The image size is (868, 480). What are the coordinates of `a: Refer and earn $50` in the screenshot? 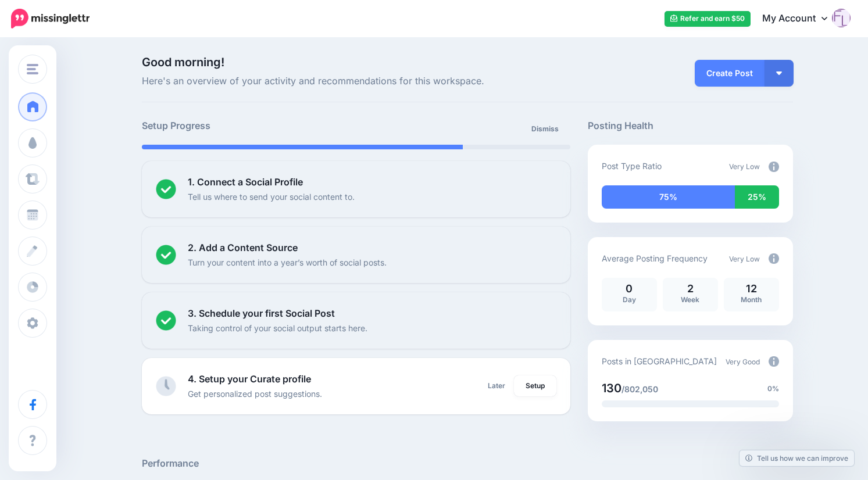 It's located at (708, 18).